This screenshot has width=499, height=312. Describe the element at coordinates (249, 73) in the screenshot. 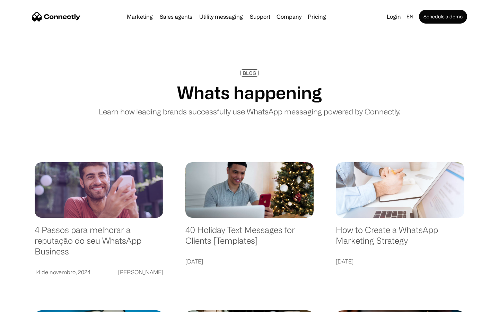

I see `div: BLOG` at that location.